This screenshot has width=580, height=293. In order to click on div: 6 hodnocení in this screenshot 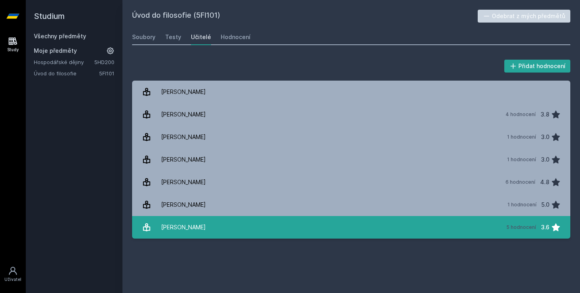, I will do `click(521, 182)`.